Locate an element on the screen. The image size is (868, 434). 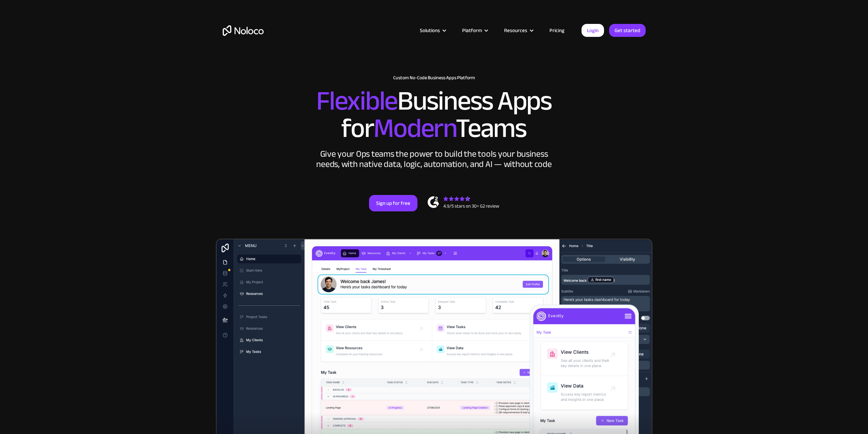
a: Login is located at coordinates (593, 30).